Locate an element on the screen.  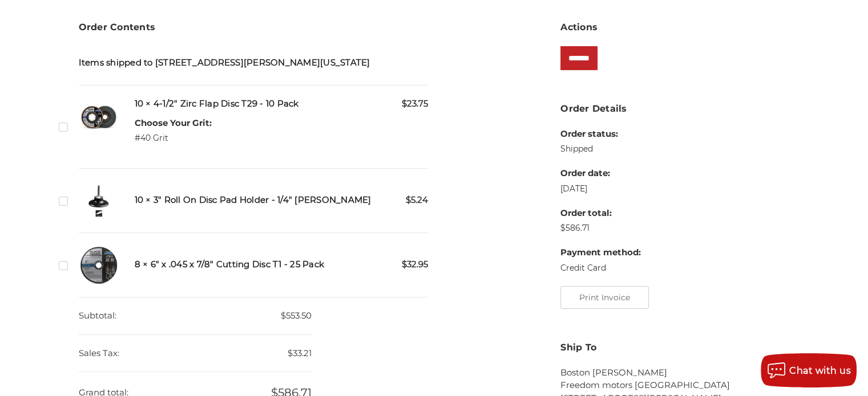
dd: Shipped is located at coordinates (601, 149).